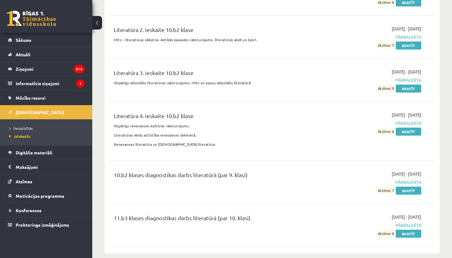 The image size is (452, 258). What do you see at coordinates (215, 74) in the screenshot?
I see `div: Literatūra 3. ieskaite 10.b2 klase` at bounding box center [215, 74].